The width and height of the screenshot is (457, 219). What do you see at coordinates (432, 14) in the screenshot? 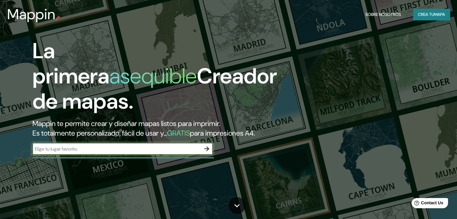
I see `button: Crea tumapa` at bounding box center [432, 14].